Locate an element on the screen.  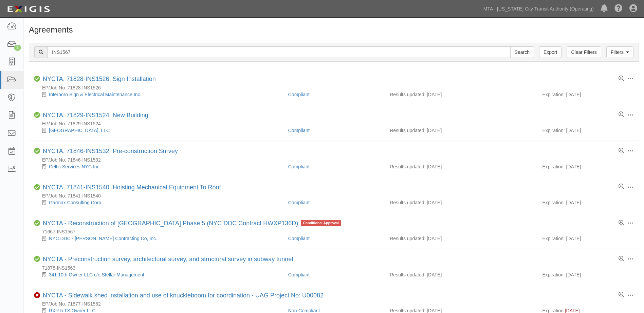
a: 341 10th Owner LLC c/o Stellar Management is located at coordinates (96, 275).